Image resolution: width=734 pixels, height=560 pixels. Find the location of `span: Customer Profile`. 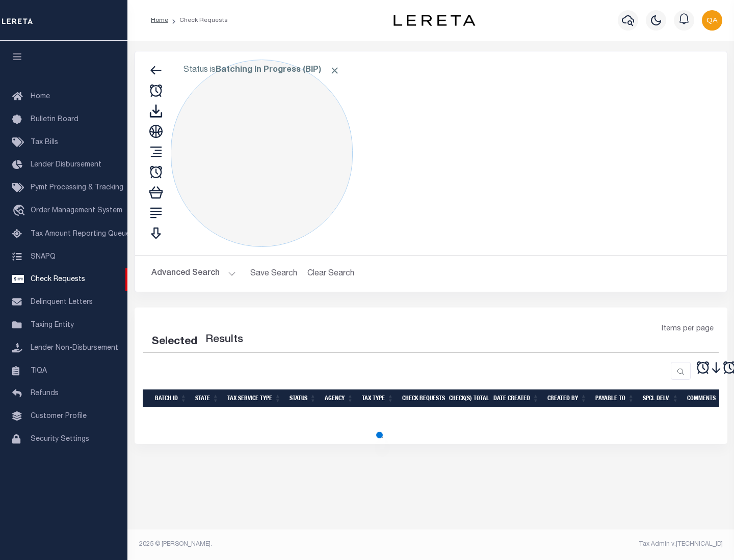

span: Customer Profile is located at coordinates (59, 416).